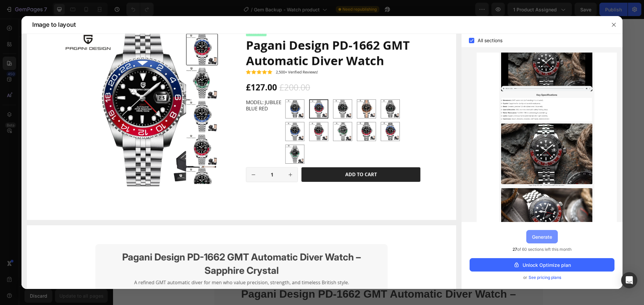  I want to click on button: Unlock Optimize plan, so click(542, 265).